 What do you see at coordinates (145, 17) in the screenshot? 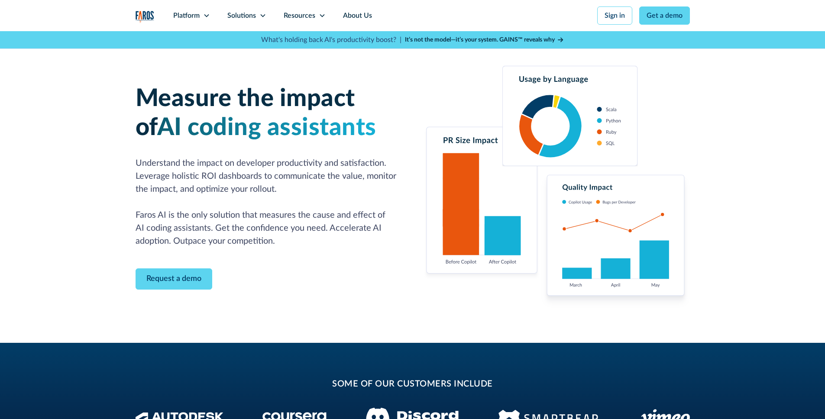
I see `img: Logo of the analytics and reporting company Faros.` at bounding box center [145, 17].